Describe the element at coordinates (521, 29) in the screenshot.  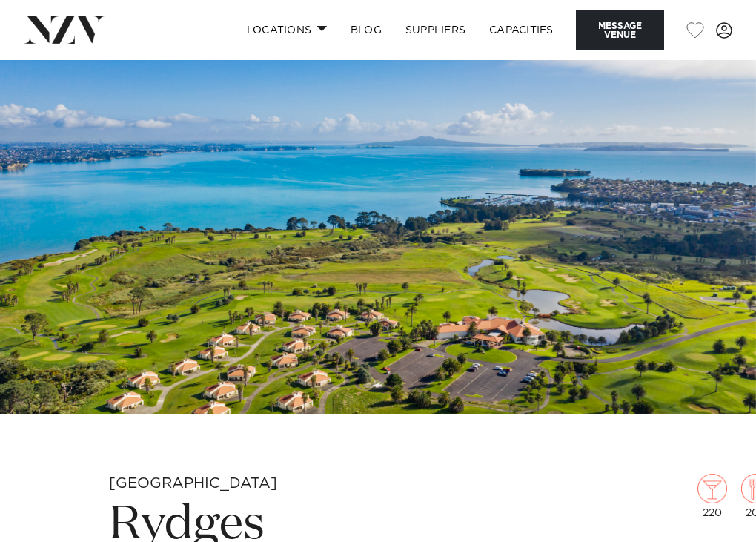
I see `a: Capacities` at that location.